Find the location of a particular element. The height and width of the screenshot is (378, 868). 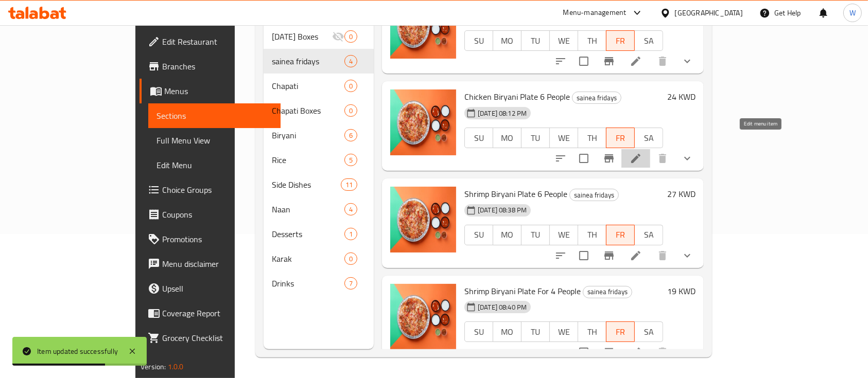

div: Menu-management is located at coordinates (595, 13).